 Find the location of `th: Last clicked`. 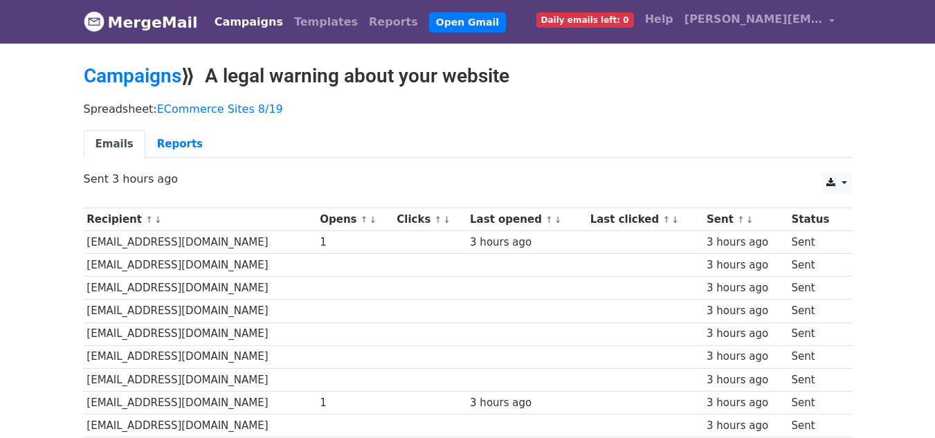

th: Last clicked is located at coordinates (645, 219).